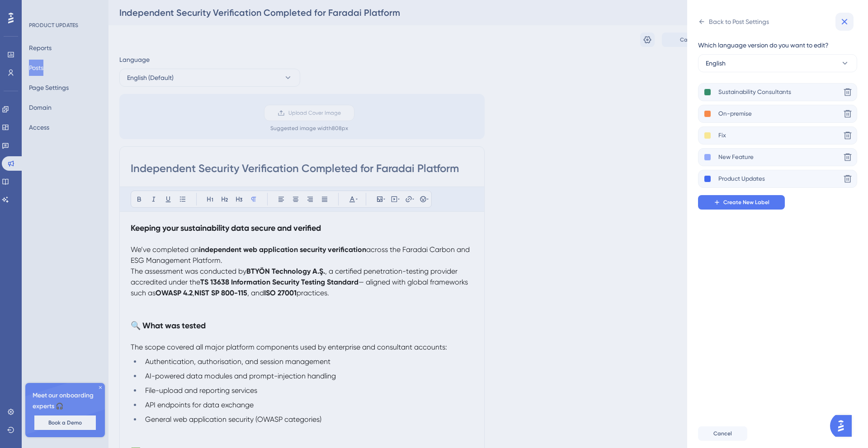 The height and width of the screenshot is (448, 868). Describe the element at coordinates (779, 179) in the screenshot. I see `input: Product Updates` at that location.